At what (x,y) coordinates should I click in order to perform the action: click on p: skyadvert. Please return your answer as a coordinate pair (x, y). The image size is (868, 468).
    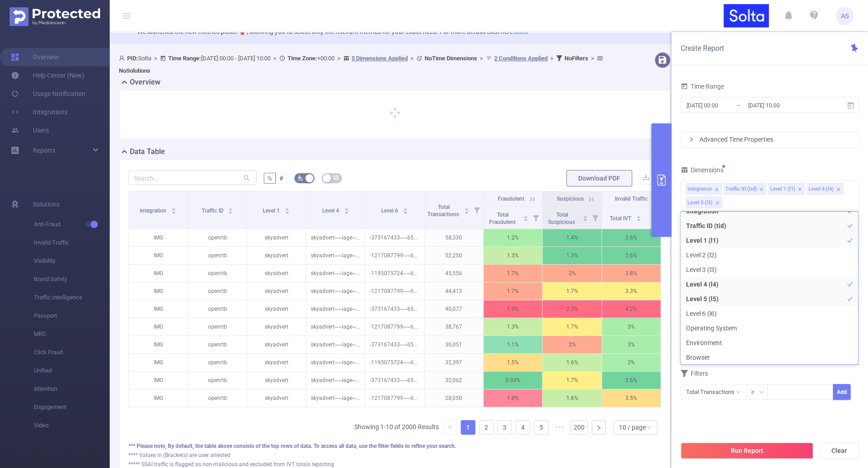
    Looking at the image, I should click on (277, 398).